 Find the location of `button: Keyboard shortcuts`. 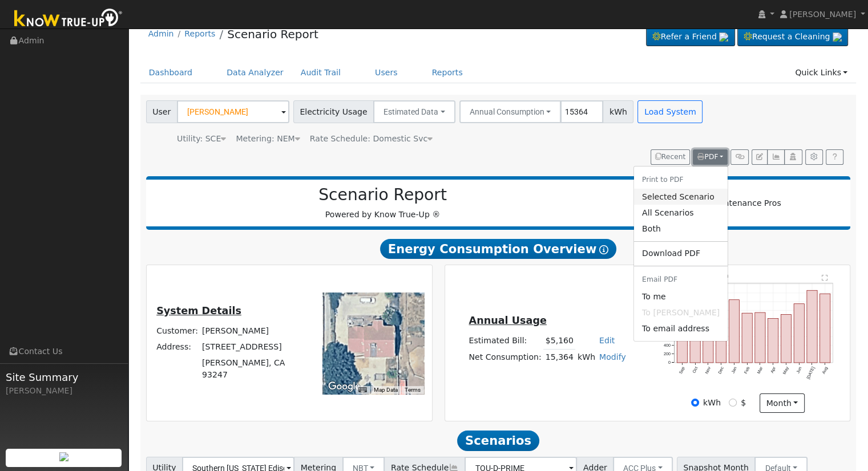

button: Keyboard shortcuts is located at coordinates (362, 390).